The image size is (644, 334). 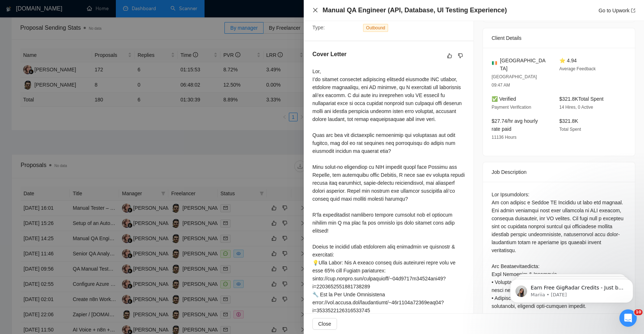 I want to click on span: Total Spent, so click(x=570, y=130).